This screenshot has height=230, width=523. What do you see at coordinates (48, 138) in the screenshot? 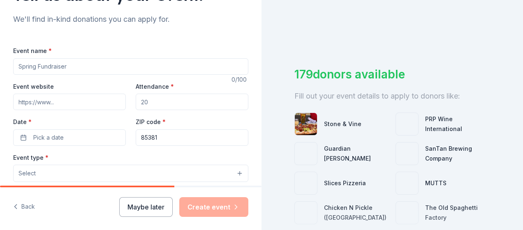
I see `span: Pick a date` at bounding box center [48, 138].